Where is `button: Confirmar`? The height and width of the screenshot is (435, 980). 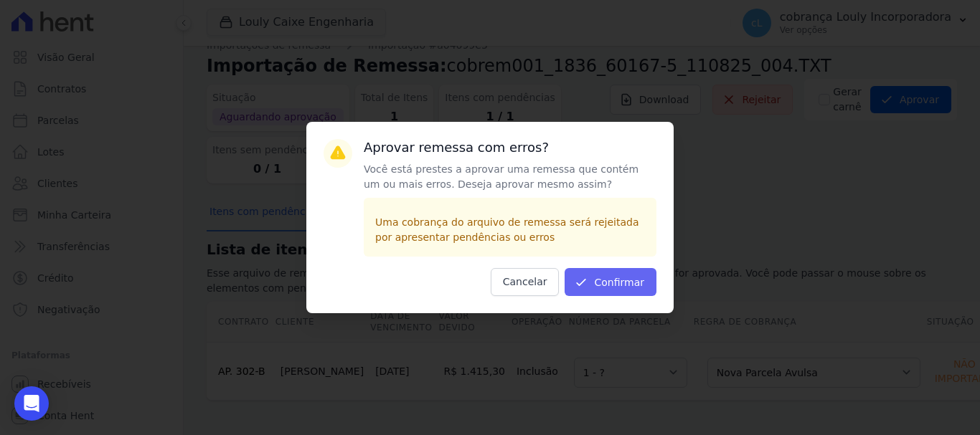
button: Confirmar is located at coordinates (611, 281).